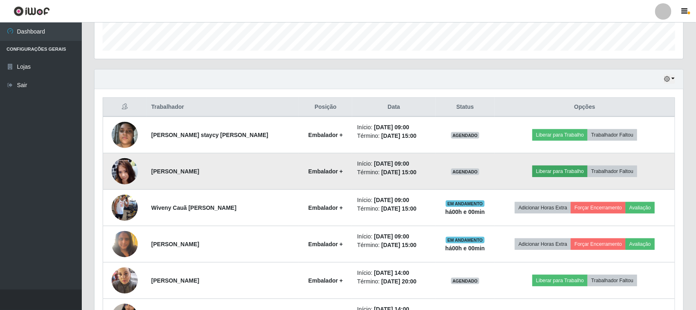  Describe the element at coordinates (394, 107) in the screenshot. I see `th: Data` at that location.